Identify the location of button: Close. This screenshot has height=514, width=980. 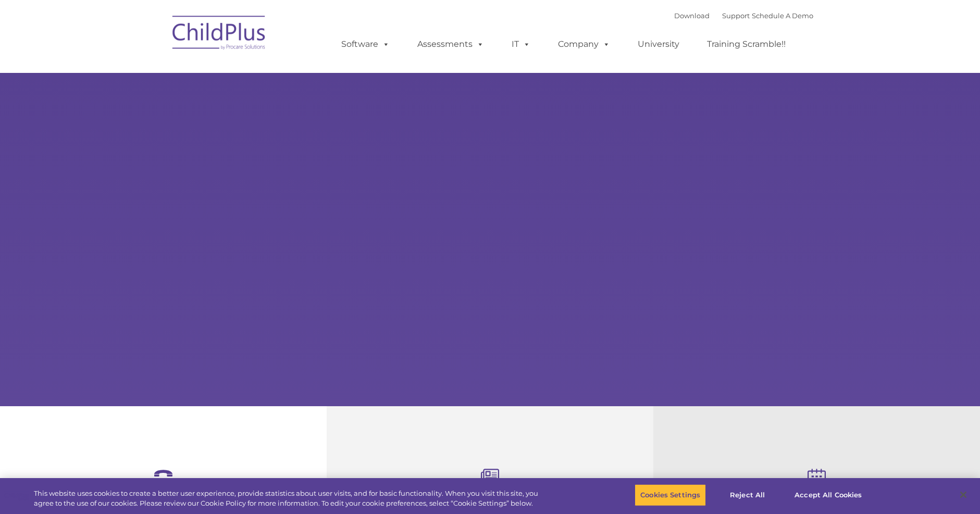
(963, 495).